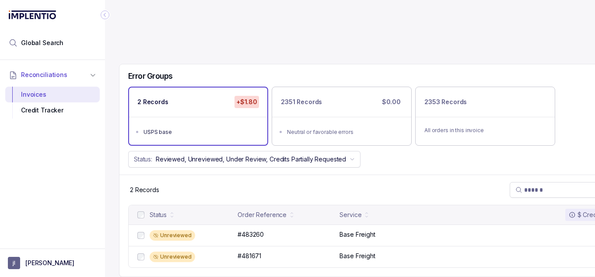 The image size is (595, 277). Describe the element at coordinates (244, 159) in the screenshot. I see `button: Status:Reviewed, Unreviewed, Under Review, Credits Partially Requested` at that location.